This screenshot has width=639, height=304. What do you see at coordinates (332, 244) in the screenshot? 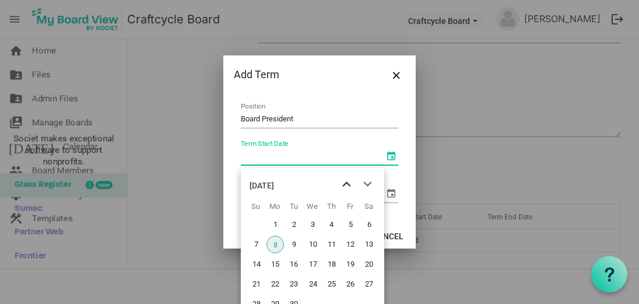
I see `span: Thursday, September 11, 2025` at bounding box center [332, 244].